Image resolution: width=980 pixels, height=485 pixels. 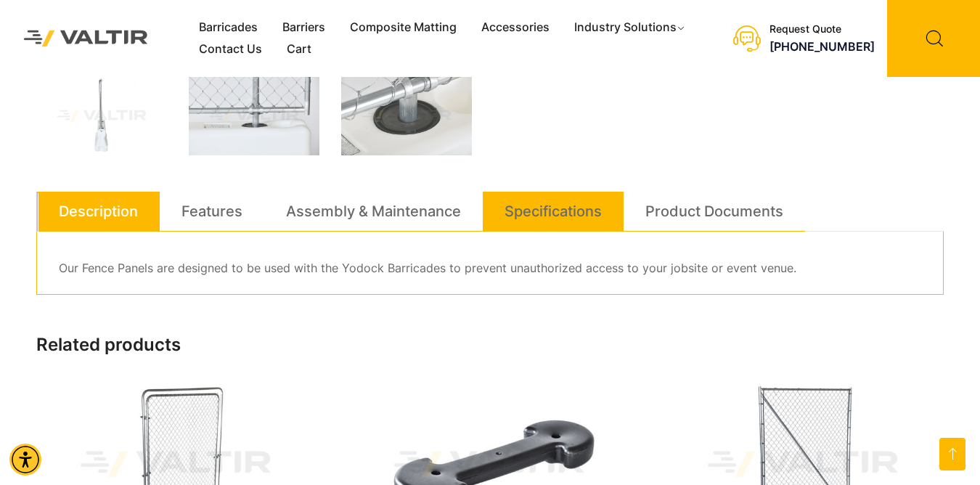 I want to click on h2: Related products, so click(x=490, y=345).